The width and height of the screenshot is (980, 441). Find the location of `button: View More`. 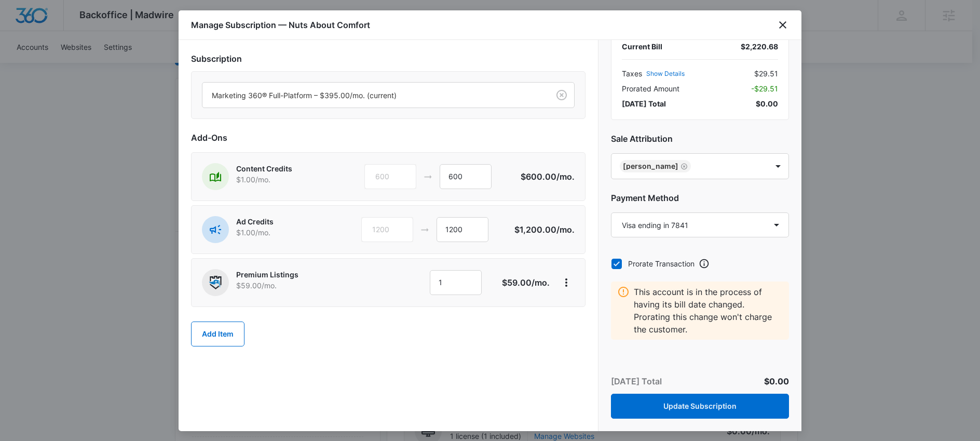

button: View More is located at coordinates (566, 282).